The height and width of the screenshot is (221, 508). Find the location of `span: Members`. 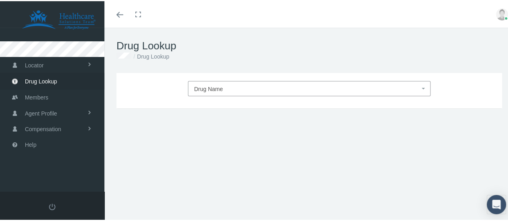

span: Members is located at coordinates (37, 96).